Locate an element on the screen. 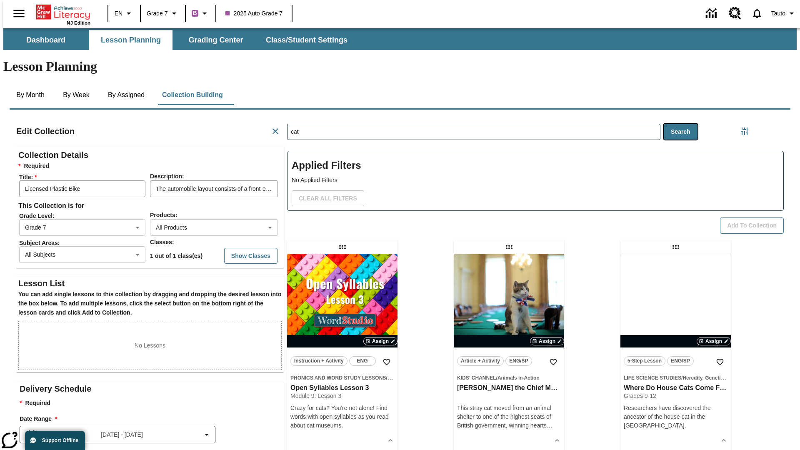 This screenshot has width=800, height=450. h1: Lesson Planning is located at coordinates (400, 66).